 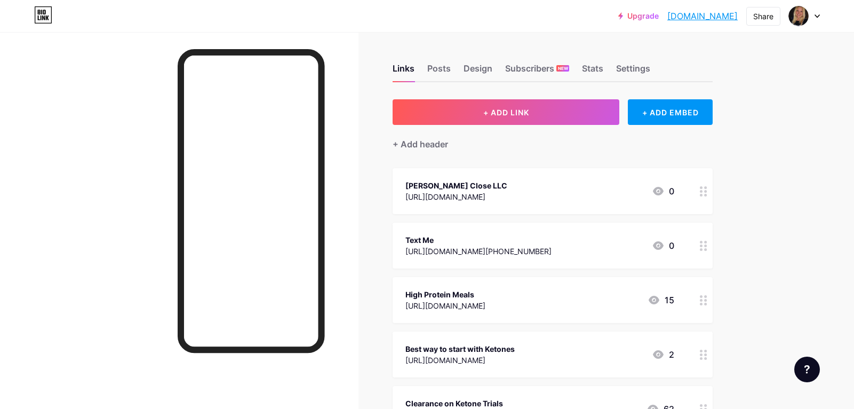 I want to click on div: Design, so click(x=478, y=71).